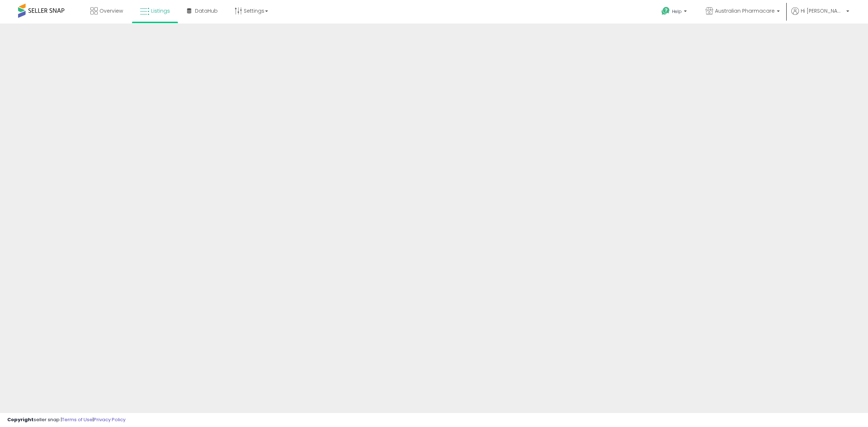  What do you see at coordinates (161, 11) in the screenshot?
I see `span: Listings` at bounding box center [161, 11].